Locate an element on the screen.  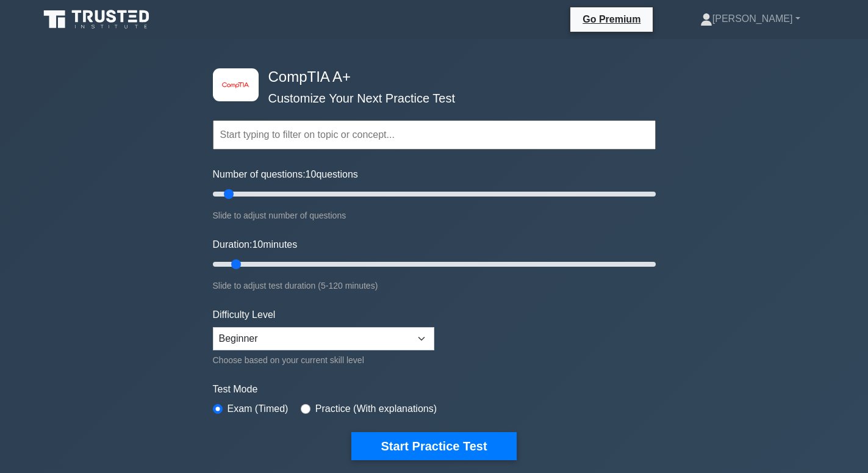
input: Start typing to filter on topic or concept... is located at coordinates (434, 134).